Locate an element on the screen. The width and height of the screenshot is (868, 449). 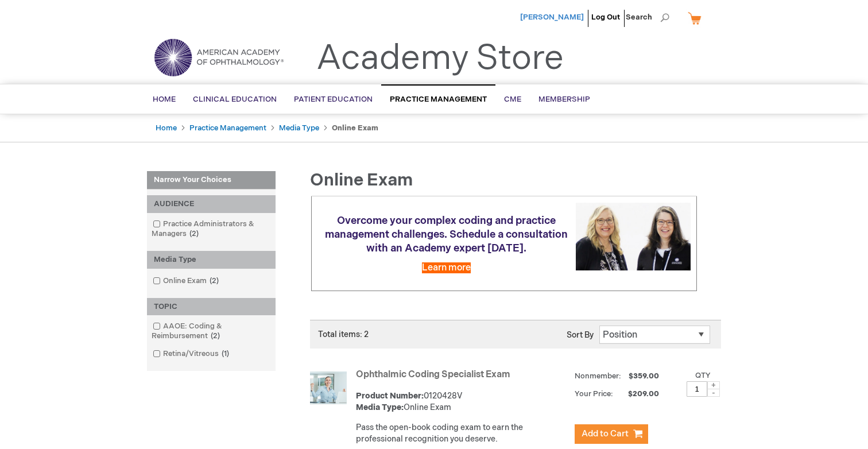
strong: Media Type: is located at coordinates (379, 407).